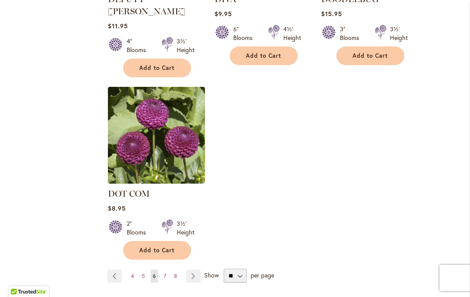 Image resolution: width=470 pixels, height=297 pixels. Describe the element at coordinates (352, 33) in the screenshot. I see `div: 3" Blooms` at that location.